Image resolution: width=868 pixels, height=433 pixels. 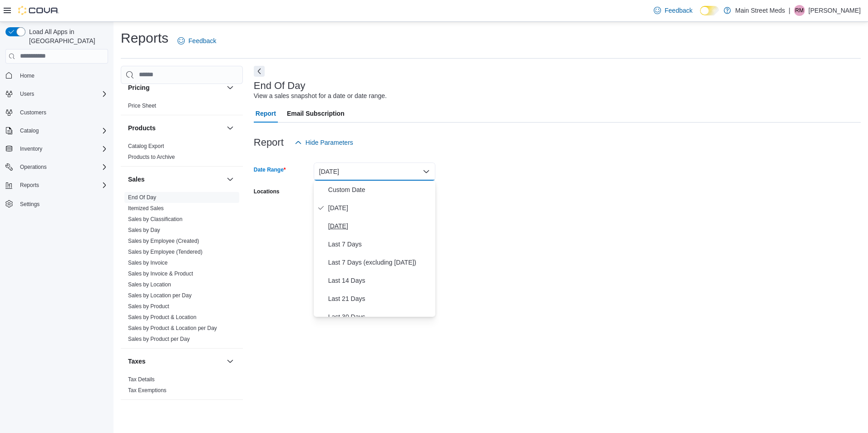 I want to click on span: Catalog, so click(x=29, y=130).